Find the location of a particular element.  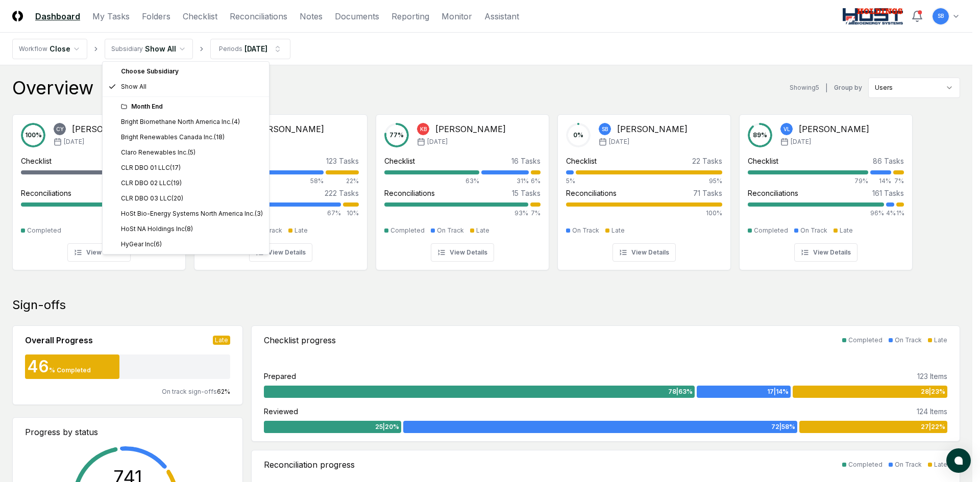

div: HyGear Inc is located at coordinates (141, 245).